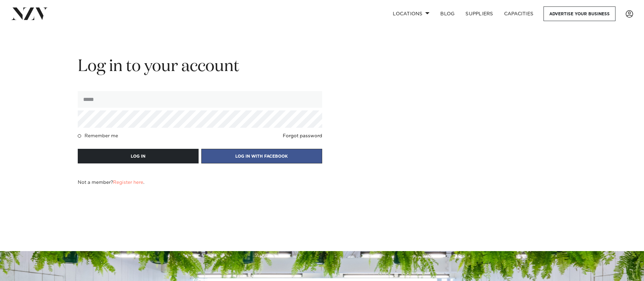 Image resolution: width=644 pixels, height=281 pixels. Describe the element at coordinates (303, 136) in the screenshot. I see `a: Forgot password` at that location.